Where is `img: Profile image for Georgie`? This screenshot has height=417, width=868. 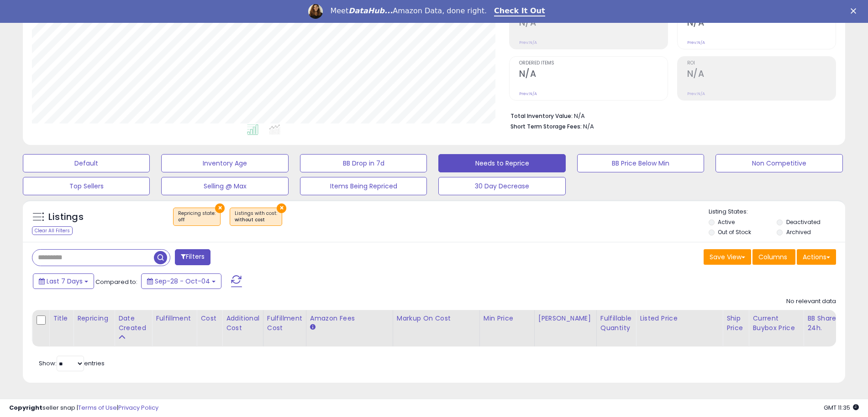
img: Profile image for Georgie is located at coordinates (315, 12).